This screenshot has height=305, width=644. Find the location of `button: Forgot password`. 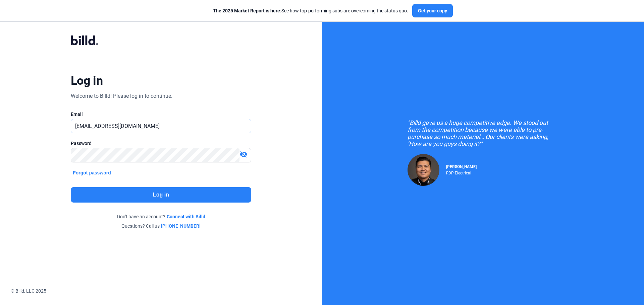

button: Forgot password is located at coordinates (92, 173).